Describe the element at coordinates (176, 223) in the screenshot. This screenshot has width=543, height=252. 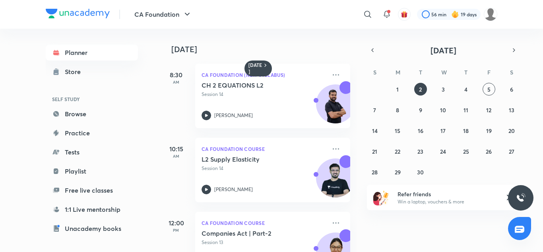
I see `h5: 12:00` at that location.